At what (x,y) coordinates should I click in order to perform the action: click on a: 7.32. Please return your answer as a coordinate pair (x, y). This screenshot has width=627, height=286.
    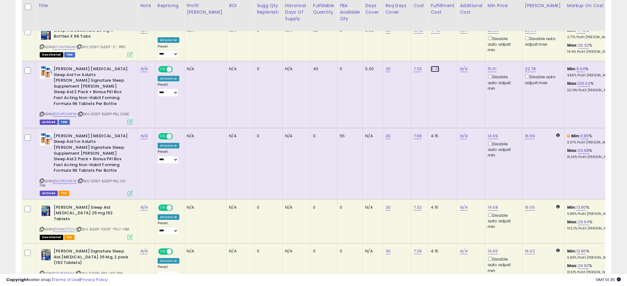
    Looking at the image, I should click on (417, 207).